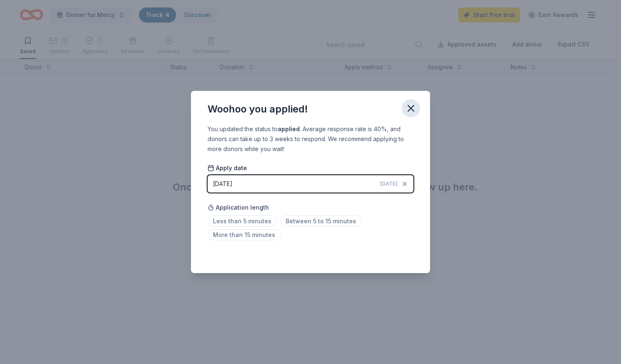  I want to click on span: Between 5 to 15 minutes, so click(321, 220).